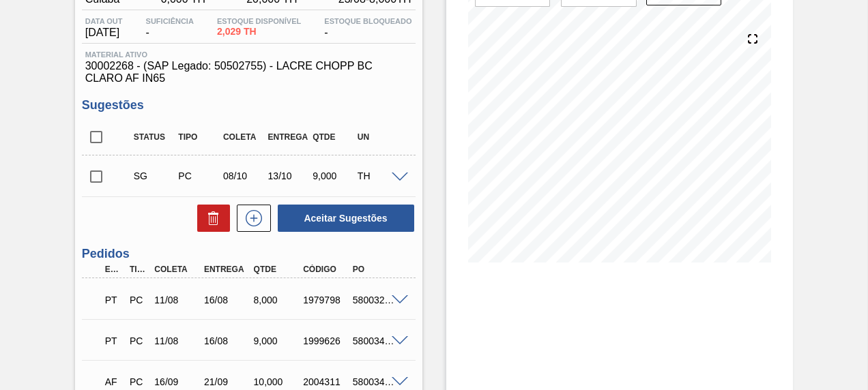 Image resolution: width=868 pixels, height=390 pixels. Describe the element at coordinates (326, 340) in the screenshot. I see `div: 1999626` at that location.